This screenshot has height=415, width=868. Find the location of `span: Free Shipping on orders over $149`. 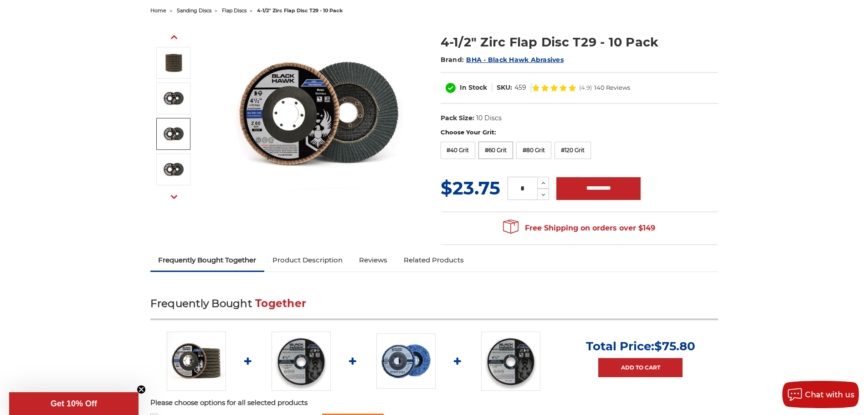

span: Free Shipping on orders over $149 is located at coordinates (579, 228).